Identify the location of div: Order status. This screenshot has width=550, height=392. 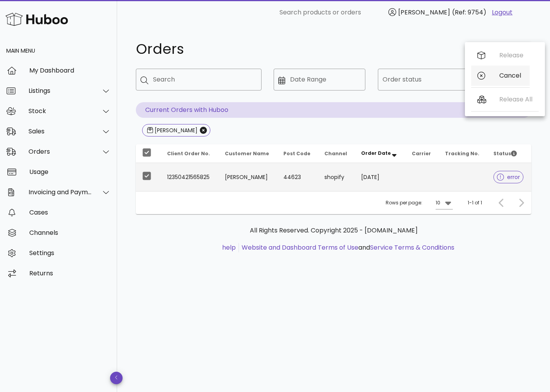
(441, 80).